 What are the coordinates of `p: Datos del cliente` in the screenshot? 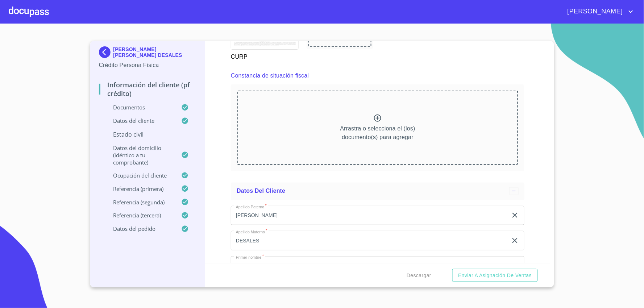 It's located at (140, 120).